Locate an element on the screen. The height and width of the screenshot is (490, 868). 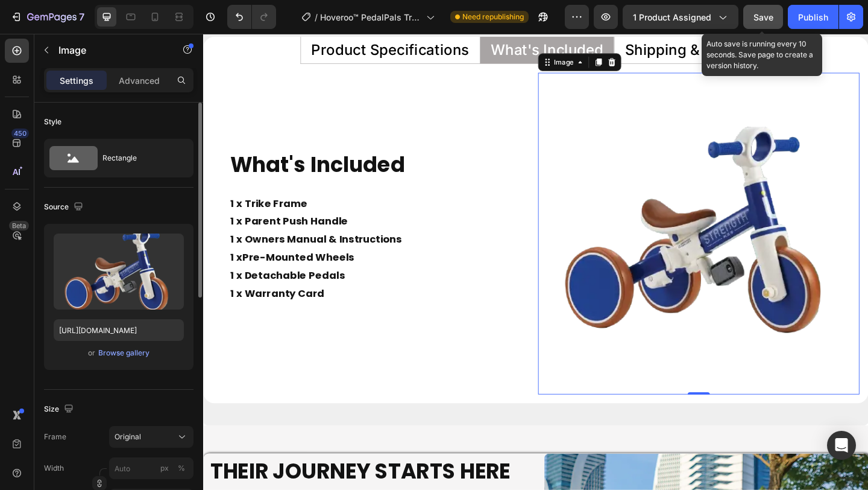
p: What's Included is located at coordinates (374, 18).